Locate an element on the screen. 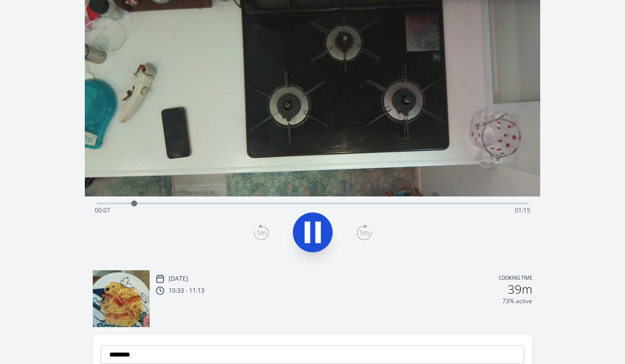 This screenshot has height=364, width=625. img: 251014013417_thumb.jpeg is located at coordinates (121, 299).